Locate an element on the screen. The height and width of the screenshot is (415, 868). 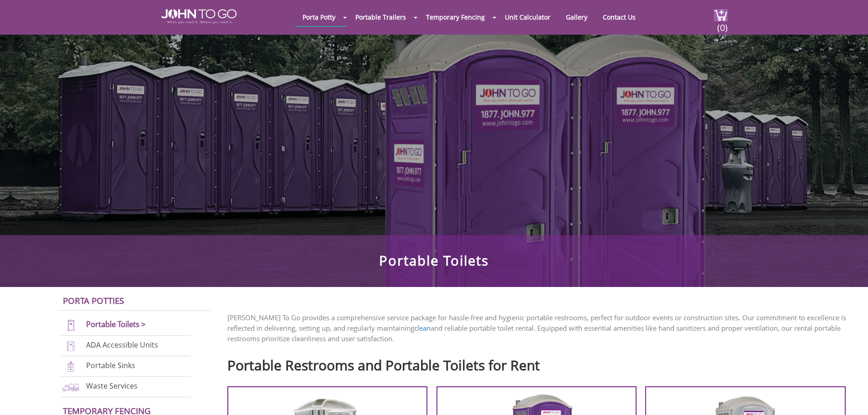
a: ADA Accessible Units is located at coordinates (122, 345).